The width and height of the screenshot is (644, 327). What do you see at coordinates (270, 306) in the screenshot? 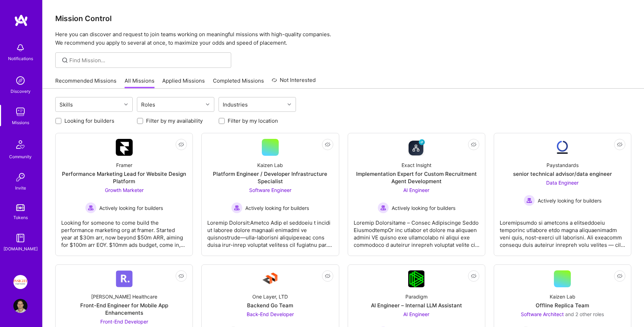
I see `div: Backend Go Team` at bounding box center [270, 306].